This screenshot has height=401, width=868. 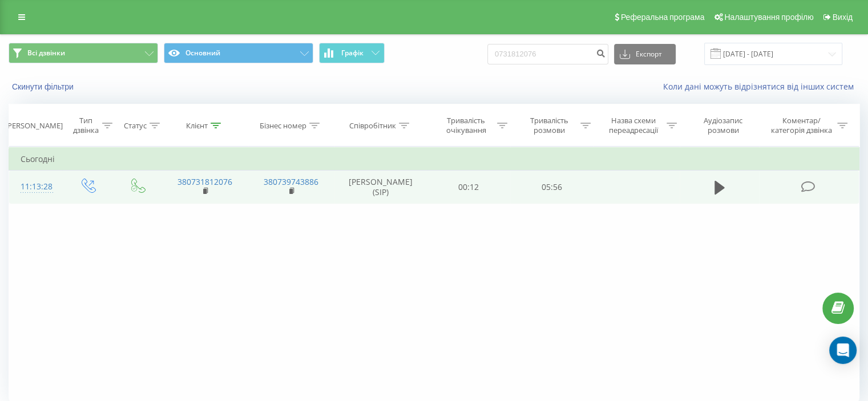 What do you see at coordinates (197, 125) in the screenshot?
I see `div: Клієнт` at bounding box center [197, 125].